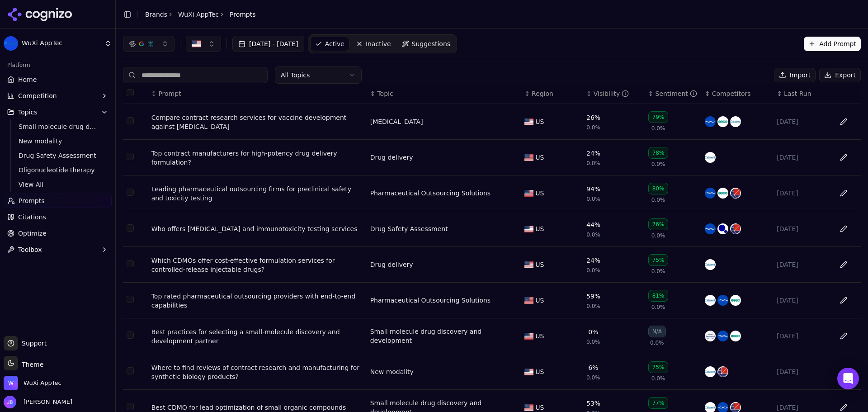 Image resolution: width=868 pixels, height=412 pixels. I want to click on div: Drug Safety Assessment, so click(409, 229).